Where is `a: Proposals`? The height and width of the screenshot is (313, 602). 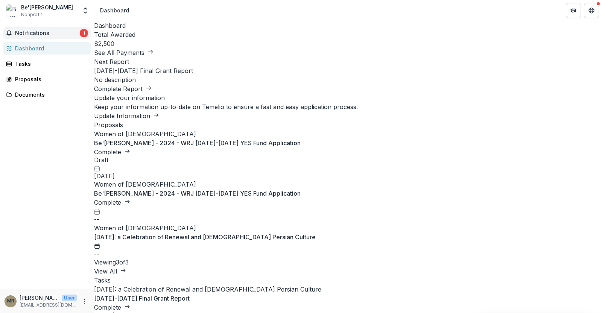
a: Proposals is located at coordinates (47, 79).